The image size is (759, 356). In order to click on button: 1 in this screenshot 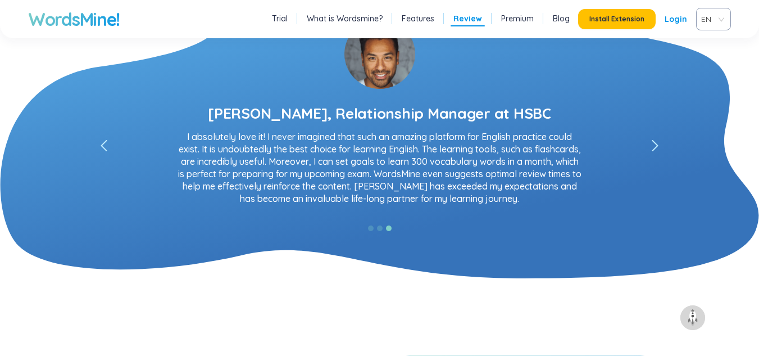, I will do `click(371, 228)`.